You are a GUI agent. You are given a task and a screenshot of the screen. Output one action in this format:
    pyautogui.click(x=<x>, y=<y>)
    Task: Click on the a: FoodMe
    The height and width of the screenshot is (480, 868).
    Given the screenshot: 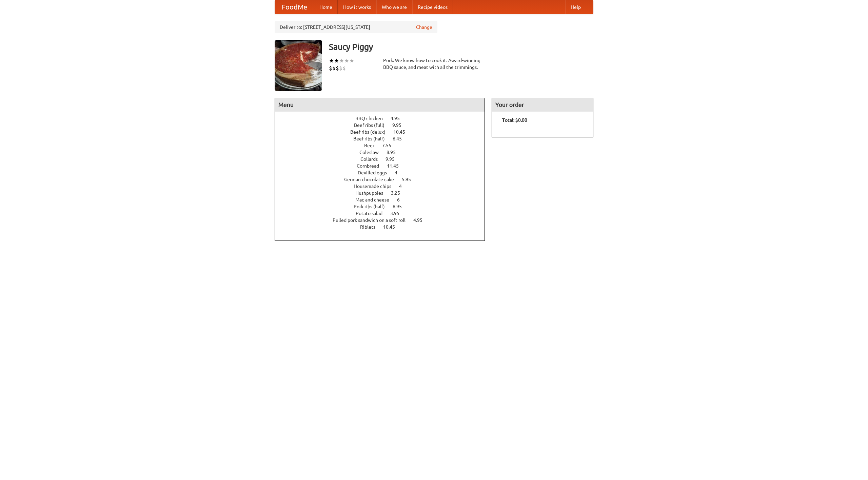 What is the action you would take?
    pyautogui.click(x=294, y=7)
    